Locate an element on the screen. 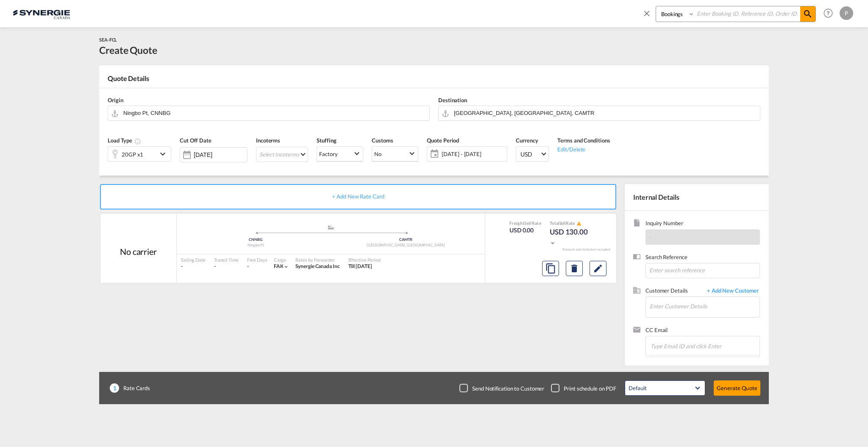 This screenshot has width=868, height=447. input: Select is located at coordinates (220, 154).